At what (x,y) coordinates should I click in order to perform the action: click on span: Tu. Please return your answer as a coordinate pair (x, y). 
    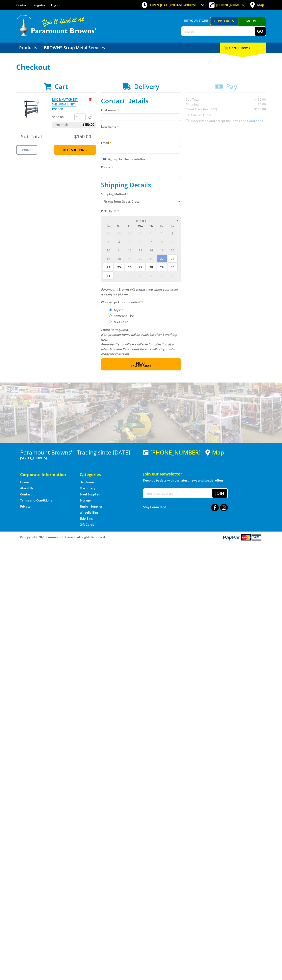
    Looking at the image, I should click on (129, 226).